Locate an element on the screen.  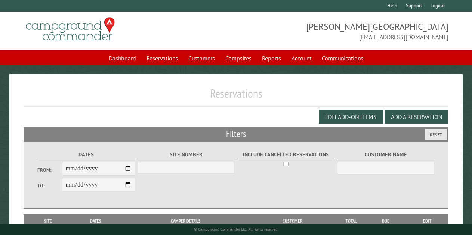
a: Campsites is located at coordinates (238, 58).